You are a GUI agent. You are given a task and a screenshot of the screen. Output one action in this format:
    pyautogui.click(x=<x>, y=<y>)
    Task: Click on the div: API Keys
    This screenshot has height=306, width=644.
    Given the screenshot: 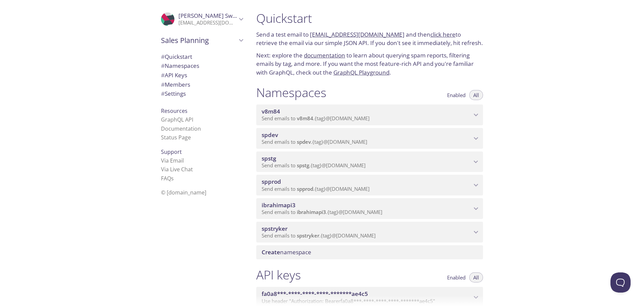 What is the action you would take?
    pyautogui.click(x=202, y=75)
    